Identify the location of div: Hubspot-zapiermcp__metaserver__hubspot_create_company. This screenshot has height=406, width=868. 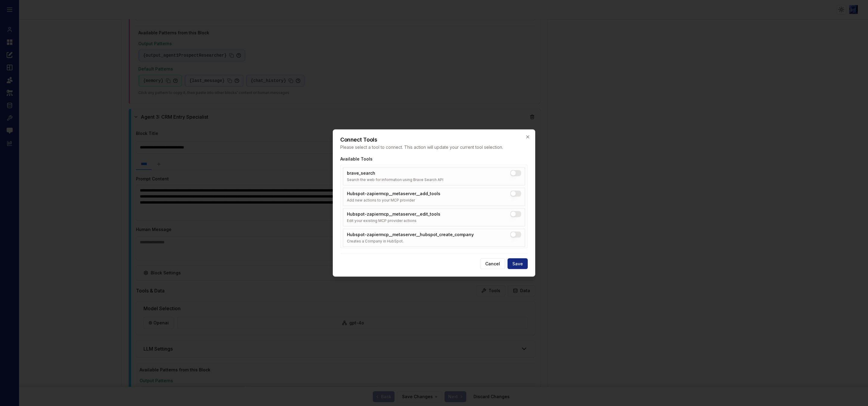
(427, 234).